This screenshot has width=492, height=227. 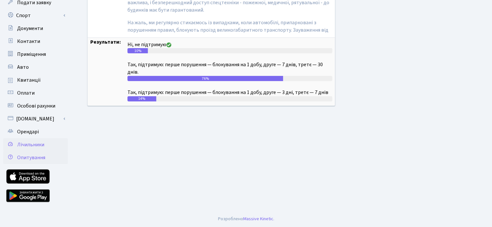 What do you see at coordinates (36, 41) in the screenshot?
I see `a: Контакти` at bounding box center [36, 41].